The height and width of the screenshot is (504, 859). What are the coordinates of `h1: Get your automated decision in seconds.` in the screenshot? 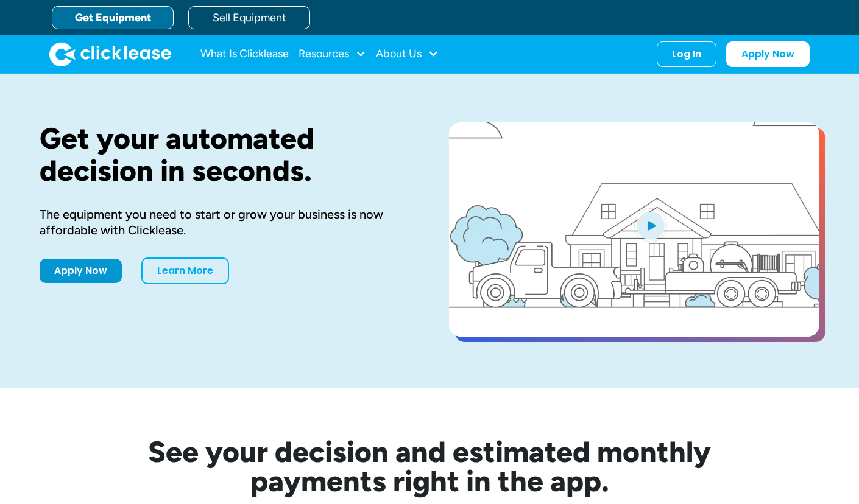 It's located at (225, 155).